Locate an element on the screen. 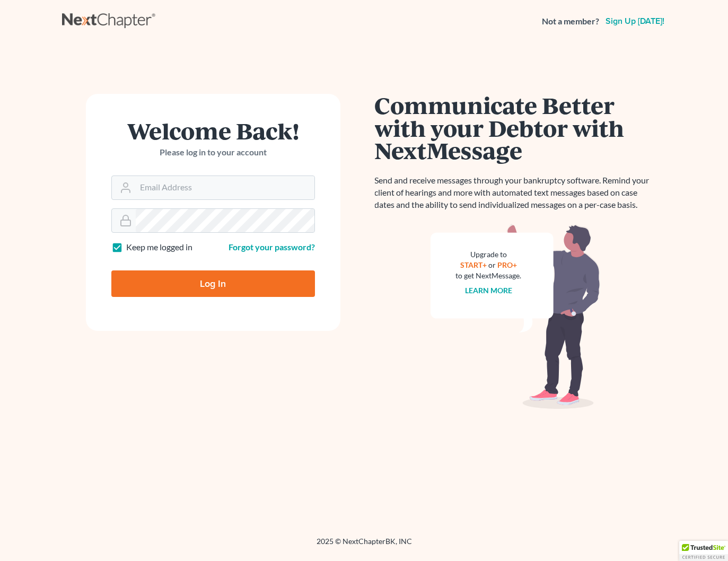 This screenshot has height=561, width=728. h1: Communicate Better with your Debtor with NextMessage is located at coordinates (515, 128).